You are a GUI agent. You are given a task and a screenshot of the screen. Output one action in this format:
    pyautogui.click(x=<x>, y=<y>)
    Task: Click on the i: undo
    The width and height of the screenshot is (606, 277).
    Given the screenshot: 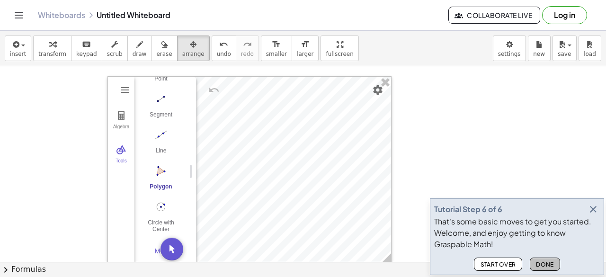 What is the action you would take?
    pyautogui.click(x=224, y=45)
    